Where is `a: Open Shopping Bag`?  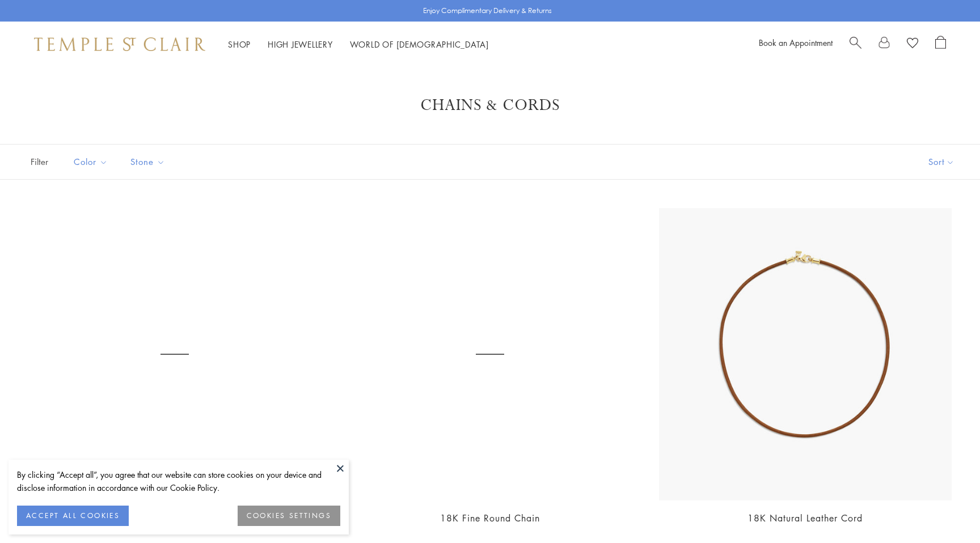
a: Open Shopping Bag is located at coordinates (940, 44).